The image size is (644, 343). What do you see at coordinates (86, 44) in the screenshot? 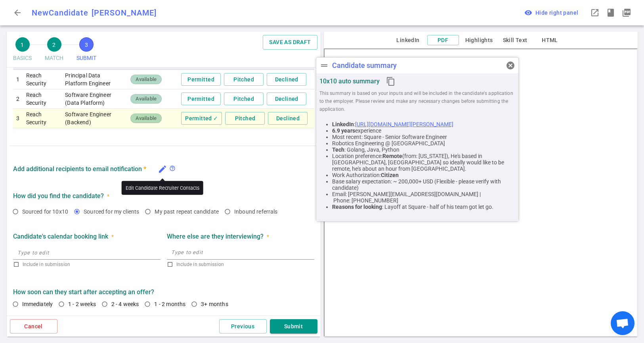
I see `span: 3` at bounding box center [86, 44].